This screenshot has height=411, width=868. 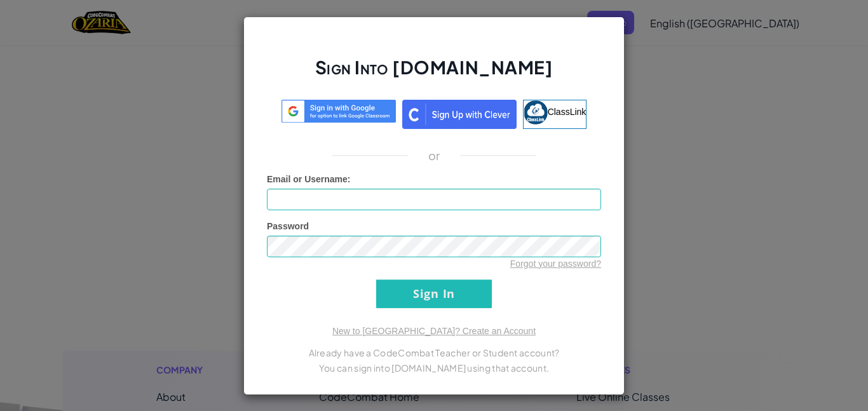 What do you see at coordinates (307, 179) in the screenshot?
I see `span: Email or Username` at bounding box center [307, 179].